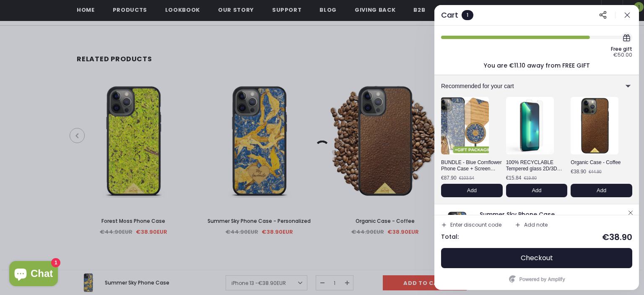 The height and width of the screenshot is (295, 644). What do you see at coordinates (472, 166) in the screenshot?
I see `div: BUNDLE - Blue Cornflower Phone Case + Screen Protector + Wireless Charger + Coasters` at bounding box center [472, 166].